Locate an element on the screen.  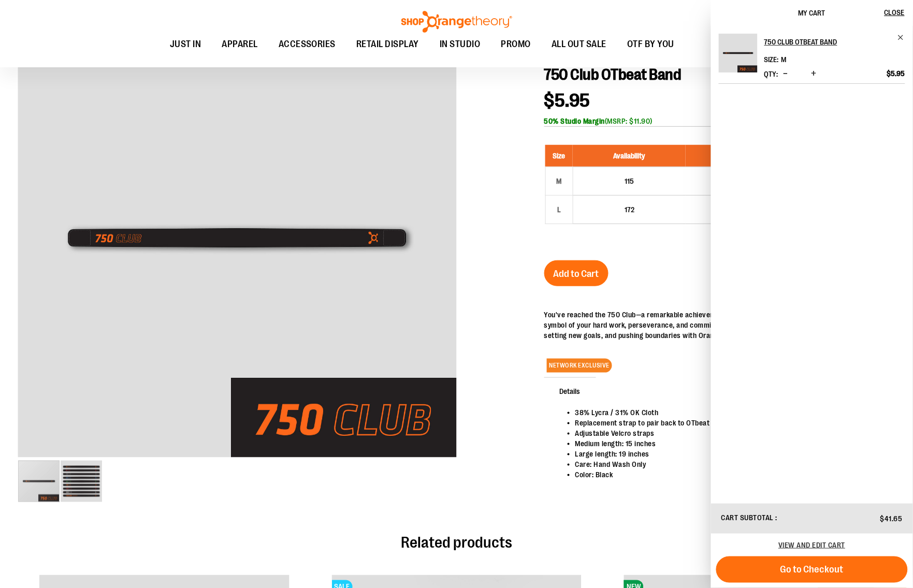
span: View and edit cart is located at coordinates (812, 545).